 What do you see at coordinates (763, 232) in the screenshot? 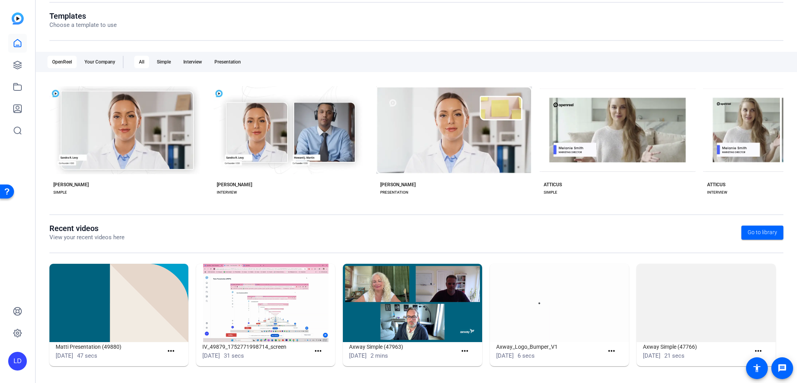
I see `span: Go to library` at bounding box center [763, 232].